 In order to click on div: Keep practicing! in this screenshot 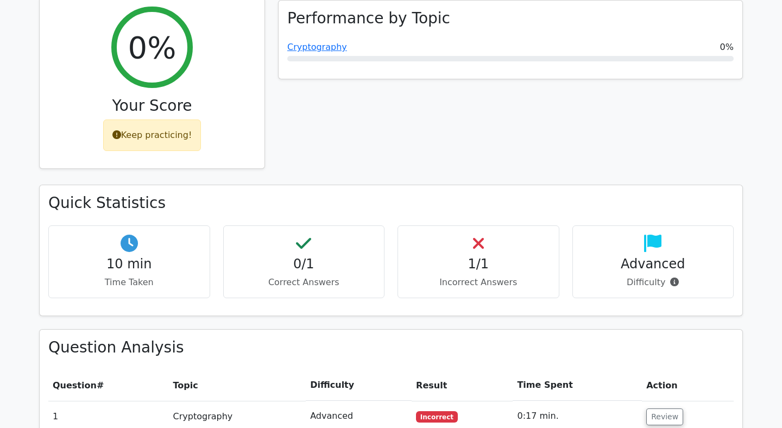, I will do `click(152, 135)`.